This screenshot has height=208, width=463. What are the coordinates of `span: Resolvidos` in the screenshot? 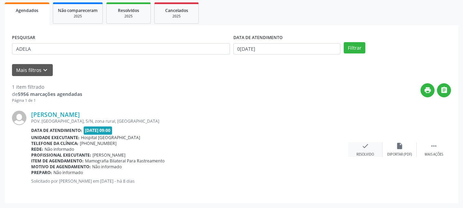 It's located at (129, 10).